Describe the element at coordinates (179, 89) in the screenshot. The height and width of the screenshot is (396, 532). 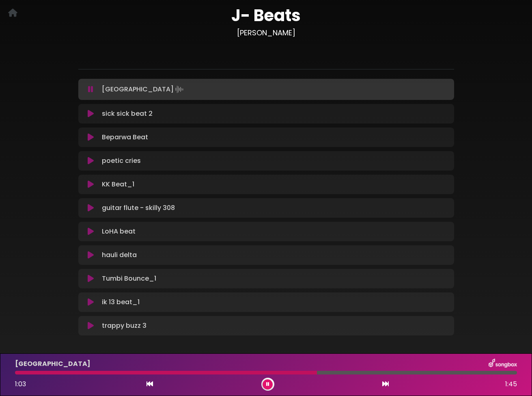
I see `img: waveform4.gif` at that location.